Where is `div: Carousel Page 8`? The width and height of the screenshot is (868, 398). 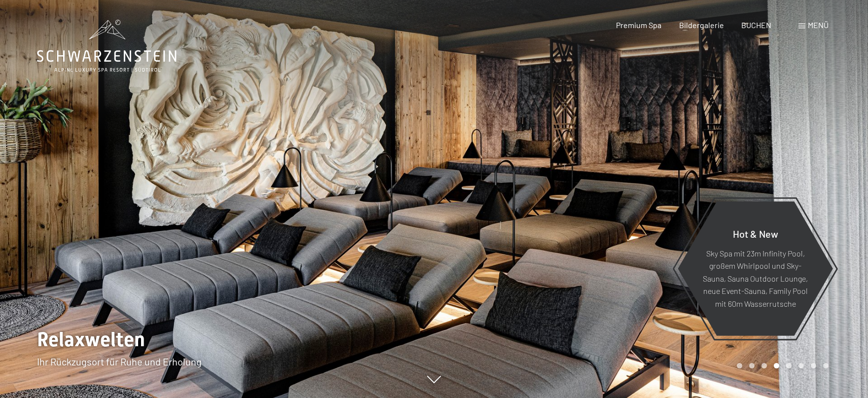 div: Carousel Page 8 is located at coordinates (825, 365).